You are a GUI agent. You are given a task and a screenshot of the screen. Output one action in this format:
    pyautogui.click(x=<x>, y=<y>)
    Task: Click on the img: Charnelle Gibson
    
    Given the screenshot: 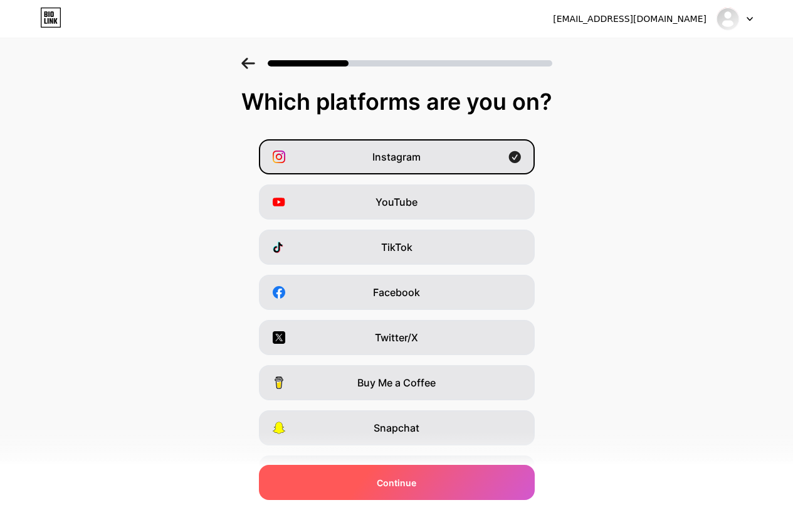 What is the action you would take?
    pyautogui.click(x=728, y=18)
    